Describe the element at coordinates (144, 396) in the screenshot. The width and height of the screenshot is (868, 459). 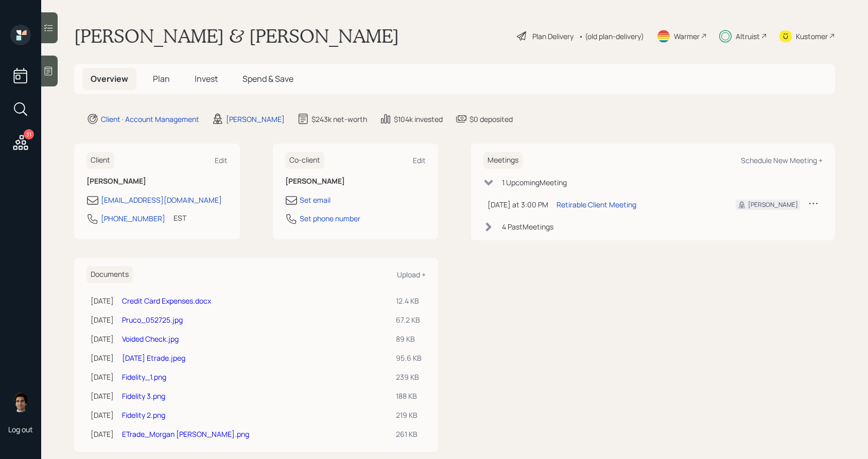
I see `a: Fidelity 3.png` at that location.